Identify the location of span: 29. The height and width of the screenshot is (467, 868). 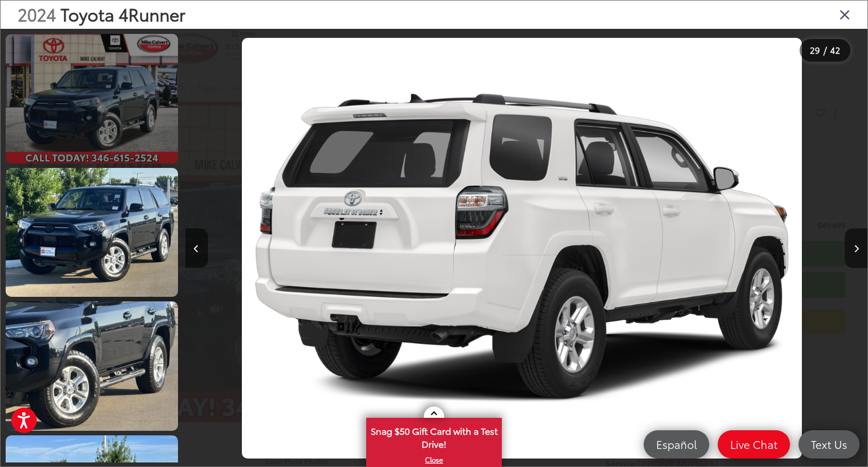
(815, 50).